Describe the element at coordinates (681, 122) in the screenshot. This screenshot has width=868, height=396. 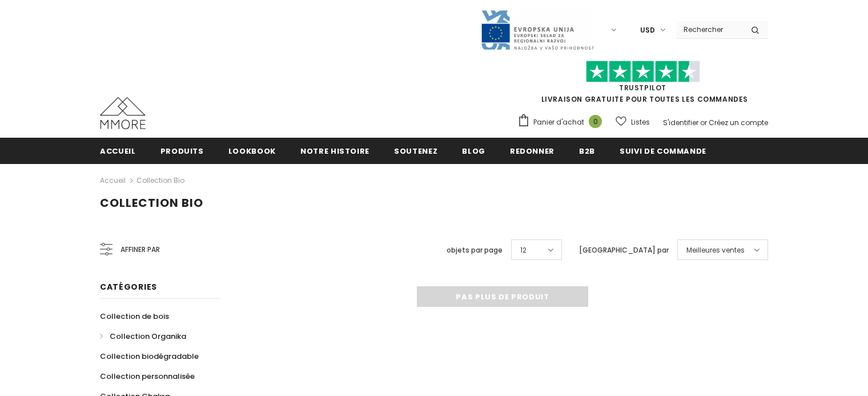
I see `a: S'identifier` at that location.